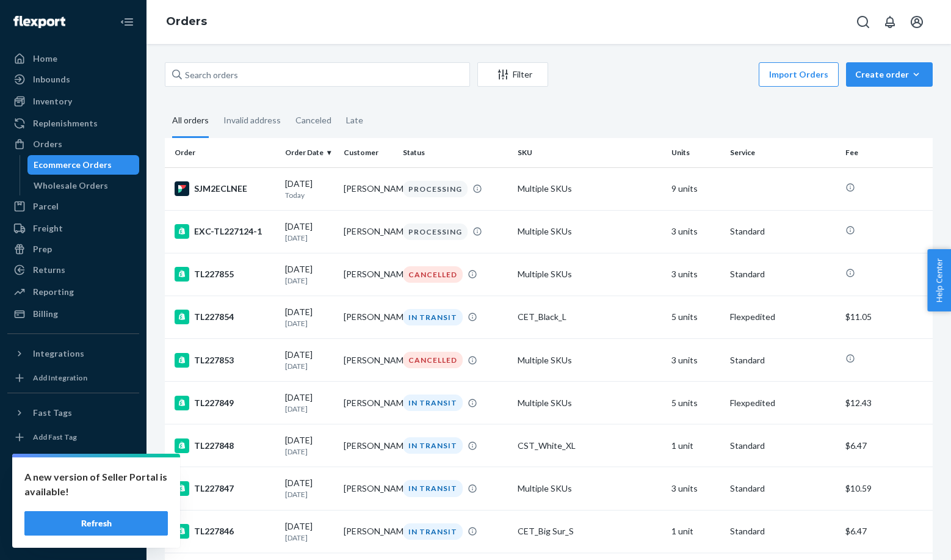 This screenshot has width=951, height=560. What do you see at coordinates (696, 152) in the screenshot?
I see `th: Units` at bounding box center [696, 152].